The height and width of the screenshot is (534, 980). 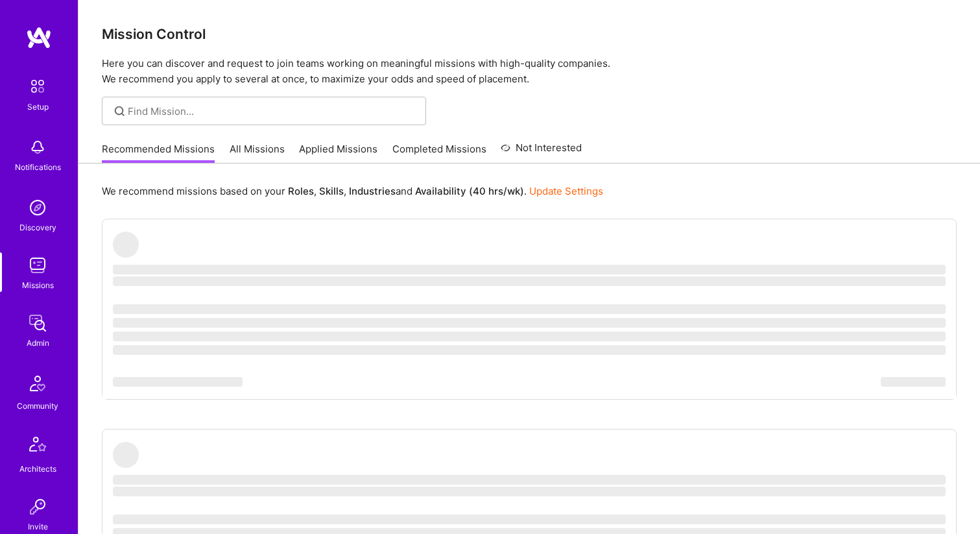 I want to click on a: Update Settings, so click(x=566, y=191).